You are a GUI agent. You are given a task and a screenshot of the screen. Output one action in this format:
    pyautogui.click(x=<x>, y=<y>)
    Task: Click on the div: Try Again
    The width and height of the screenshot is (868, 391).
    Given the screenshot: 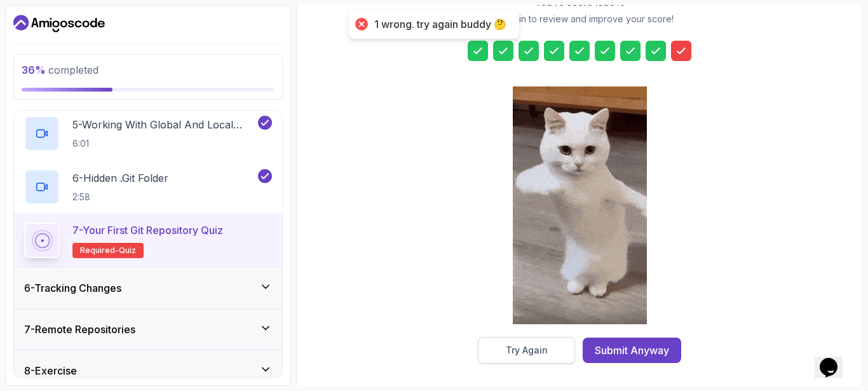 What is the action you would take?
    pyautogui.click(x=527, y=350)
    